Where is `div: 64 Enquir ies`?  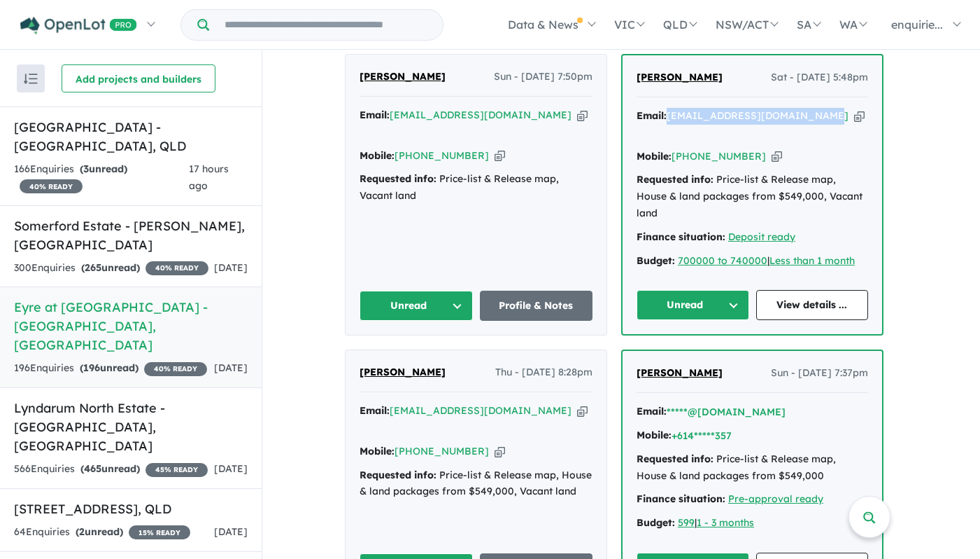 div: 64 Enquir ies is located at coordinates (102, 532).